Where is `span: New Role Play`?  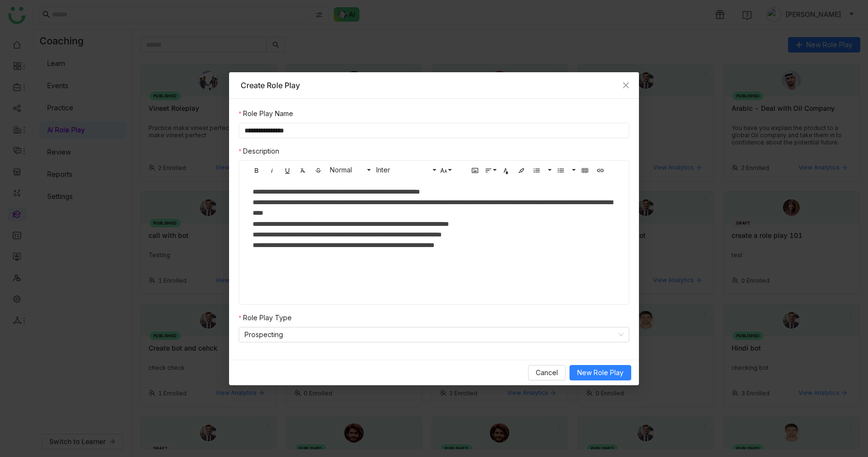
span: New Role Play is located at coordinates (600, 373).